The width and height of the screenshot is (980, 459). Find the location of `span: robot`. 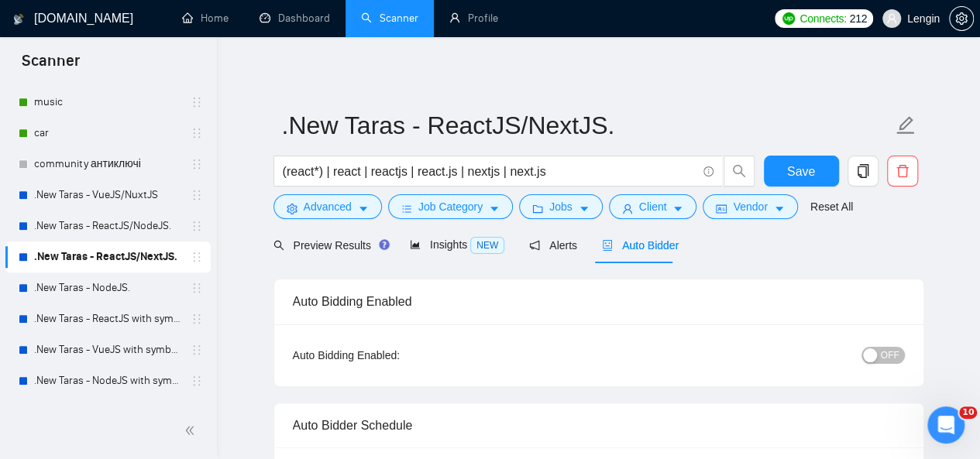

span: robot is located at coordinates (608, 246).